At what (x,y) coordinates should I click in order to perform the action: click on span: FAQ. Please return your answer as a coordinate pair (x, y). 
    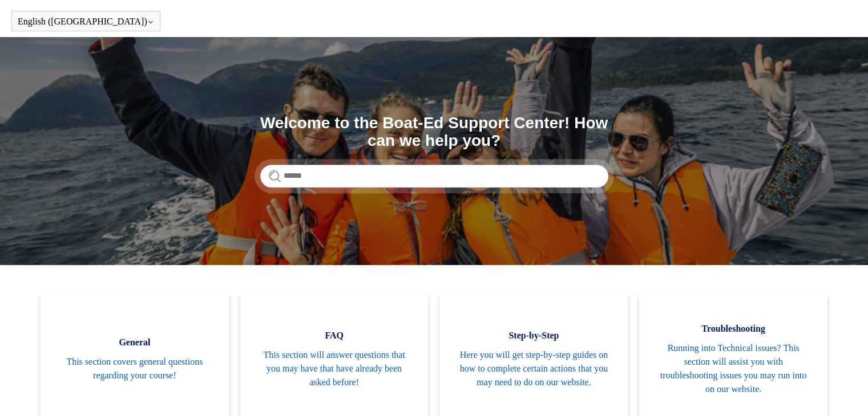
    Looking at the image, I should click on (334, 336).